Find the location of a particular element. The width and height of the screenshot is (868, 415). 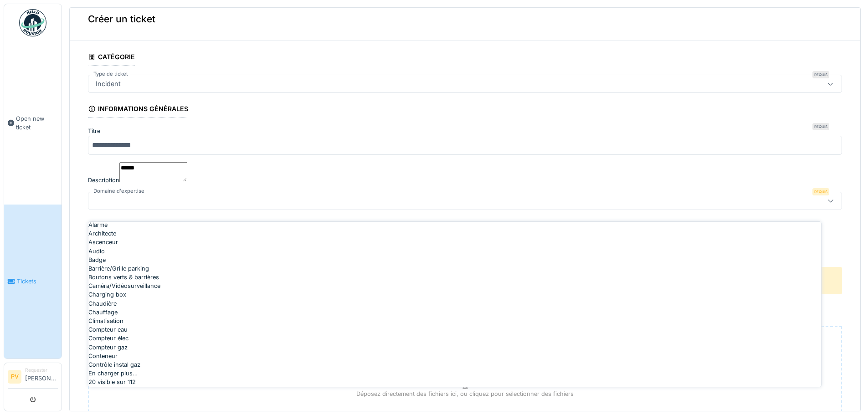

span: Barrière/Grille parking is located at coordinates (119, 269).